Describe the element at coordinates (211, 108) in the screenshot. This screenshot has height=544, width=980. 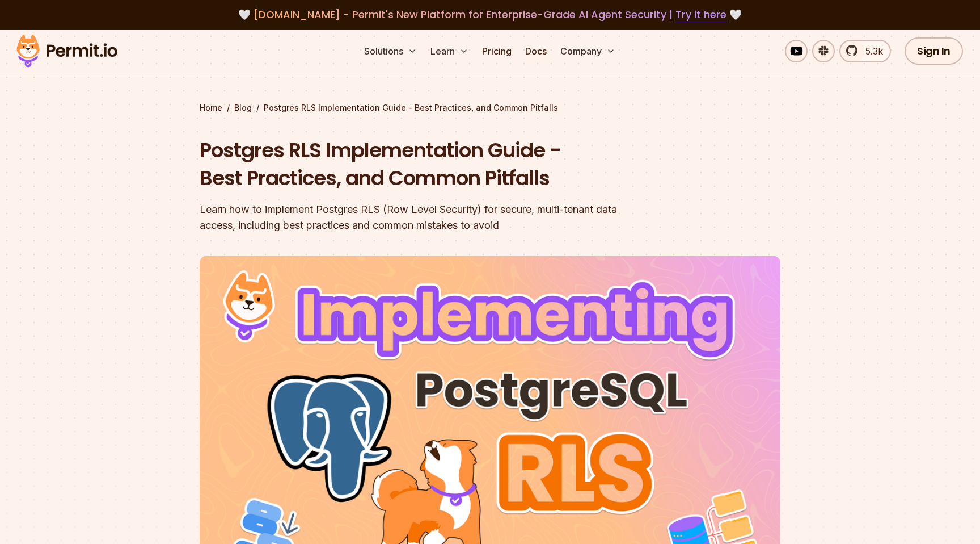
I see `a: Home` at that location.